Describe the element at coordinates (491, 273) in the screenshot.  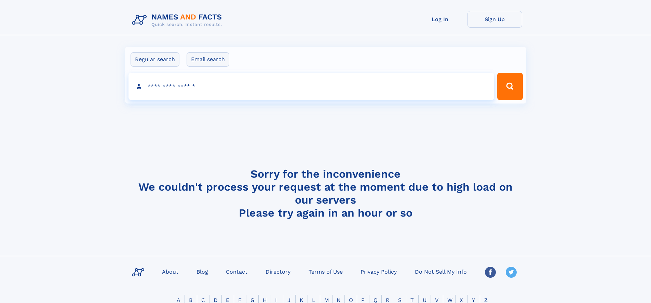
I see `img: Facebook` at that location.